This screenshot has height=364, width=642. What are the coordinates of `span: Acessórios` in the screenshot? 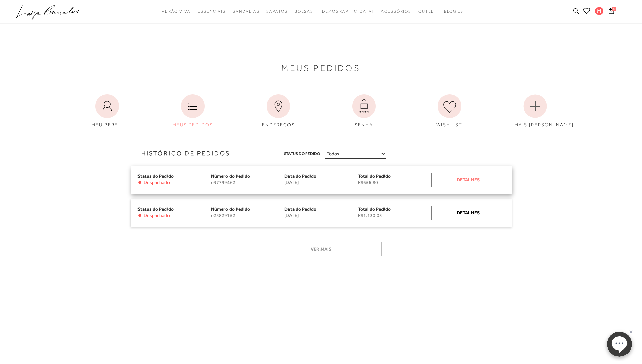 It's located at (396, 12).